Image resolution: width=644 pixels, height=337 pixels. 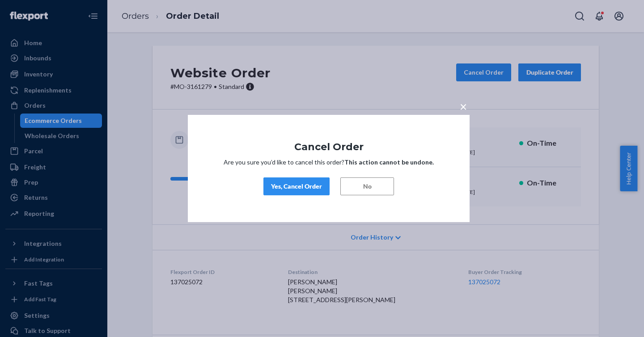 I want to click on div: Yes, Cancel Order, so click(x=296, y=186).